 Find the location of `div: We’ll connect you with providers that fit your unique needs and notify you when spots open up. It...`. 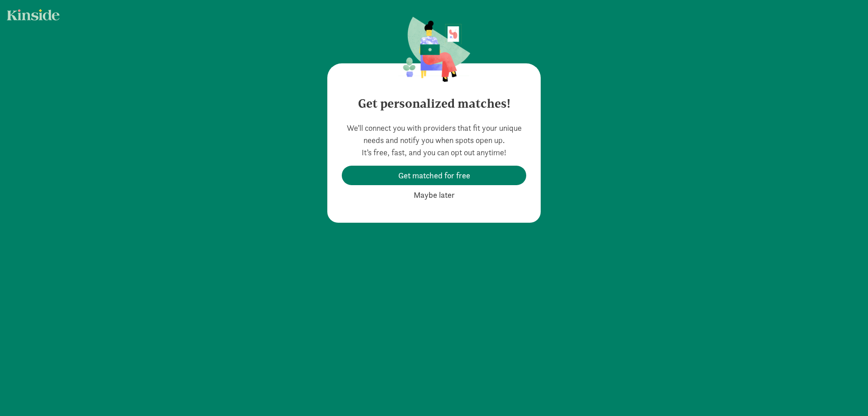

div: We’ll connect you with providers that fit your unique needs and notify you when spots open up. It... is located at coordinates (434, 163).